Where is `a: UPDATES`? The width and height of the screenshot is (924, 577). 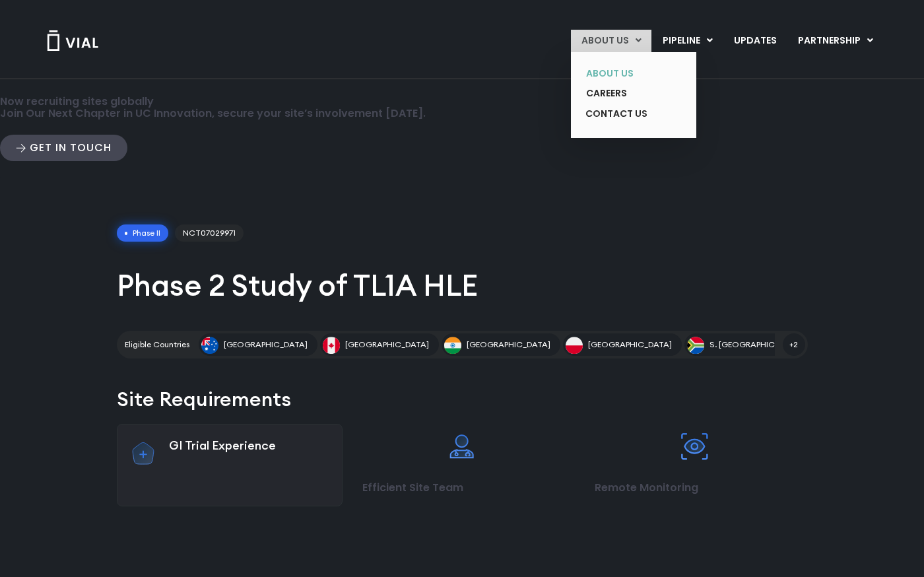
a: UPDATES is located at coordinates (756, 41).